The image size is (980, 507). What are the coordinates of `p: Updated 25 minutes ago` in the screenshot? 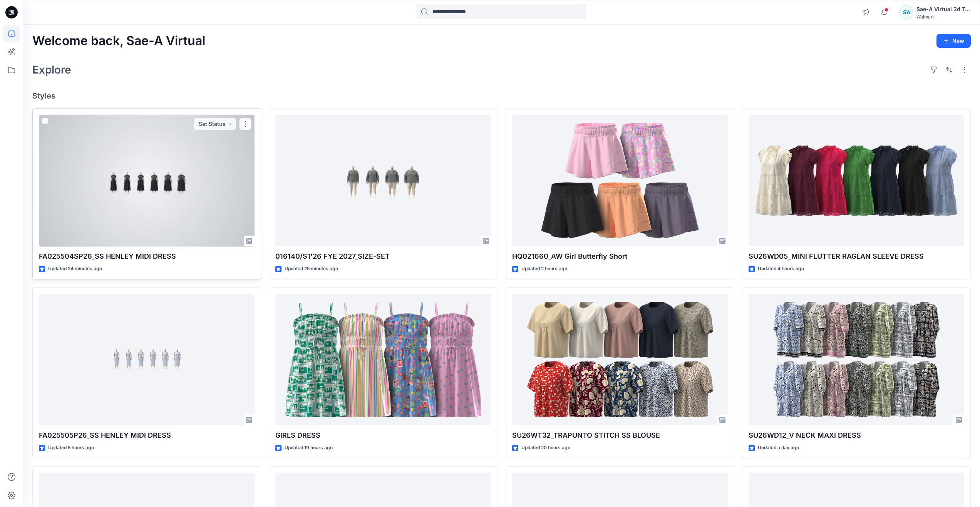 It's located at (311, 268).